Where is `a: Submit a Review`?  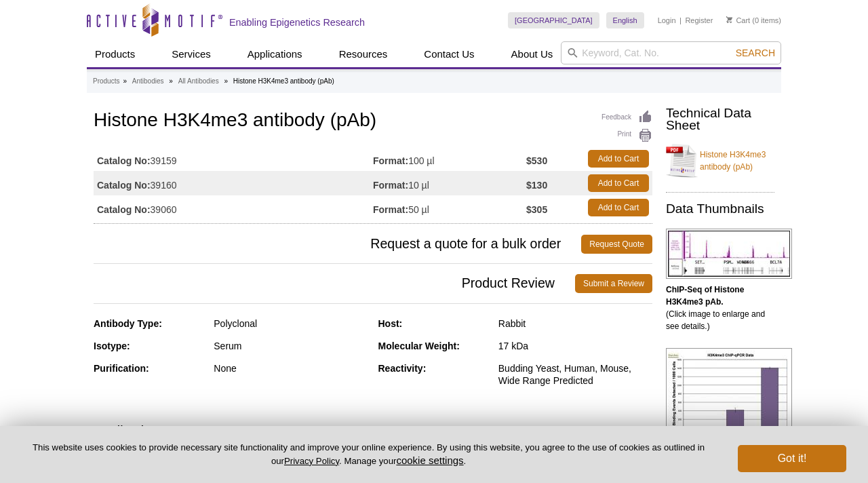 a: Submit a Review is located at coordinates (614, 283).